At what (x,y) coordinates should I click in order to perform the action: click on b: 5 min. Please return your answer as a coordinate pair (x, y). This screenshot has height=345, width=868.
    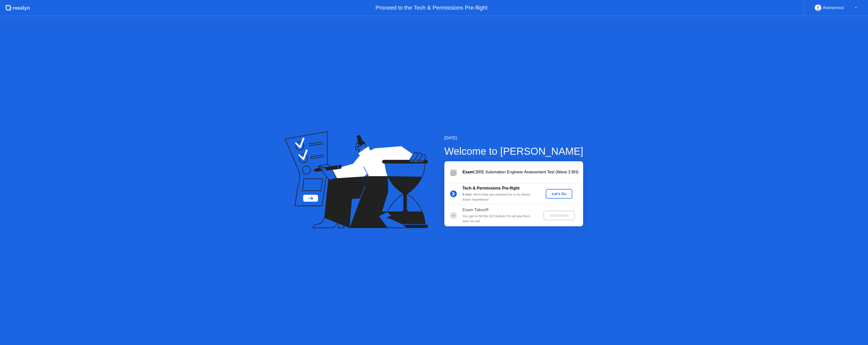
    Looking at the image, I should click on (467, 195).